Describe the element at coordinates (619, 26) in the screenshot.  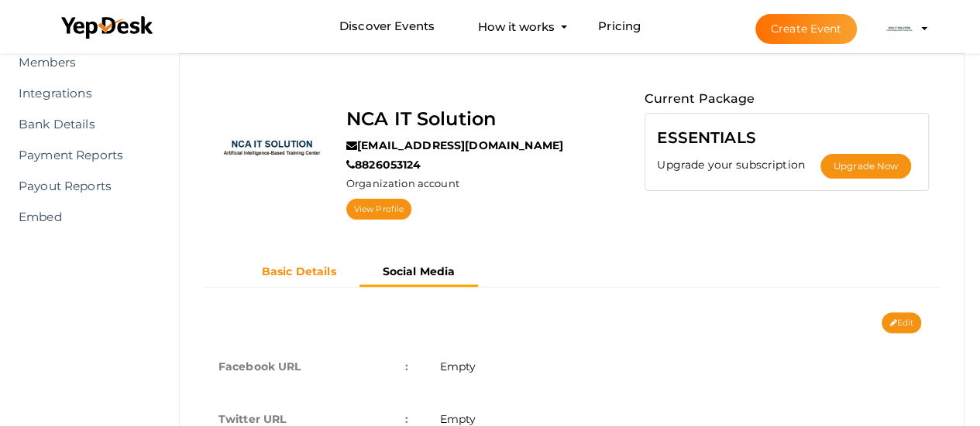
I see `a: Pricing` at that location.